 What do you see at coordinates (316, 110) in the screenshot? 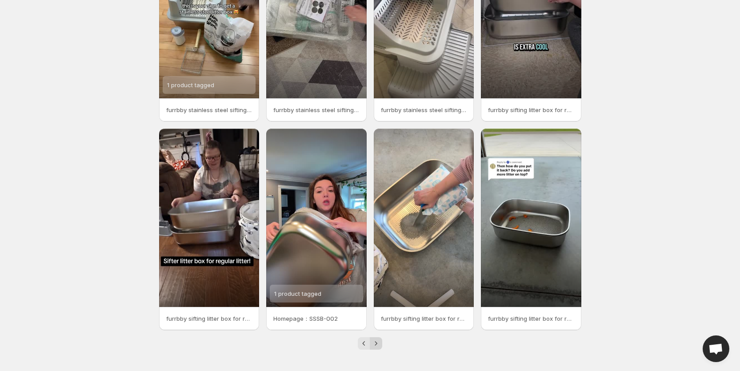
I see `p: furrbby stainless steel sifting litter box for pine pellets 3` at bounding box center [316, 110].